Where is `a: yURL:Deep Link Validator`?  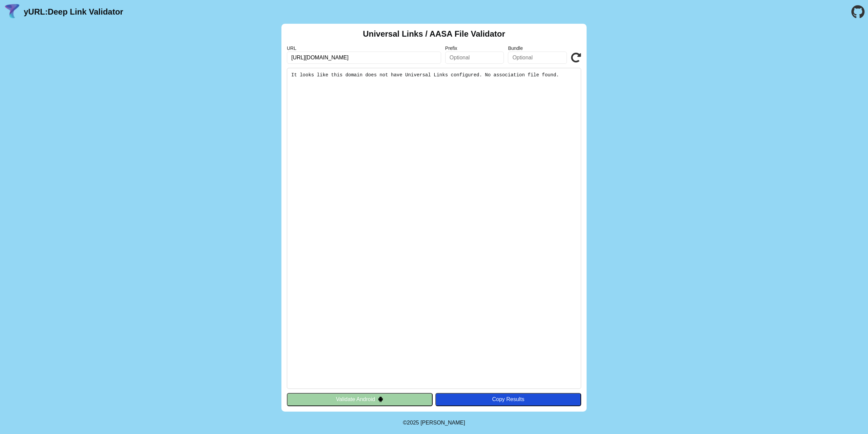
a: yURL:Deep Link Validator is located at coordinates (73, 12).